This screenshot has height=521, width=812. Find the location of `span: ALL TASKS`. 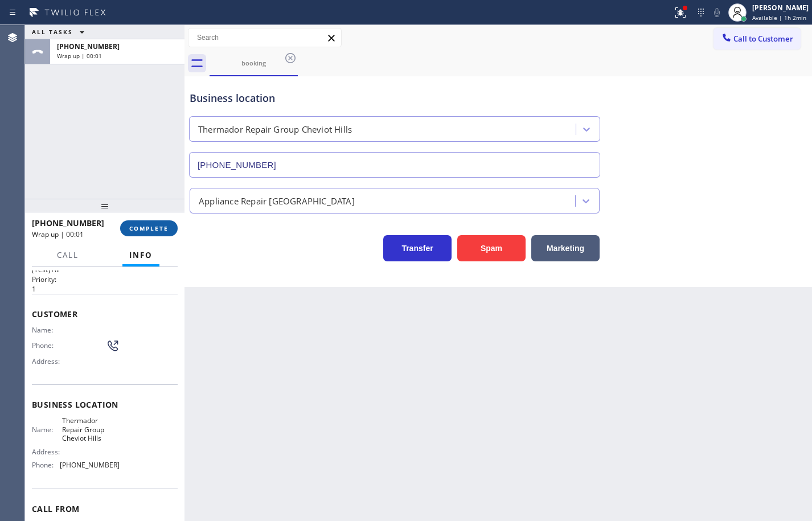

span: ALL TASKS is located at coordinates (52, 32).